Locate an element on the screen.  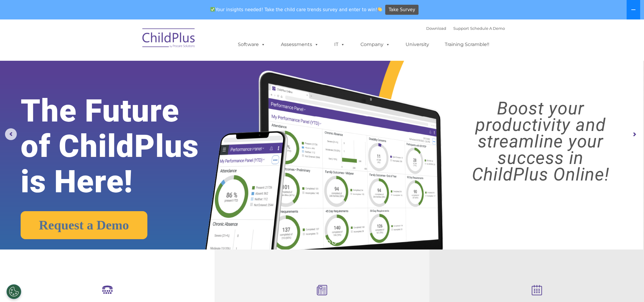
button: Cookies Settings is located at coordinates (14, 292).